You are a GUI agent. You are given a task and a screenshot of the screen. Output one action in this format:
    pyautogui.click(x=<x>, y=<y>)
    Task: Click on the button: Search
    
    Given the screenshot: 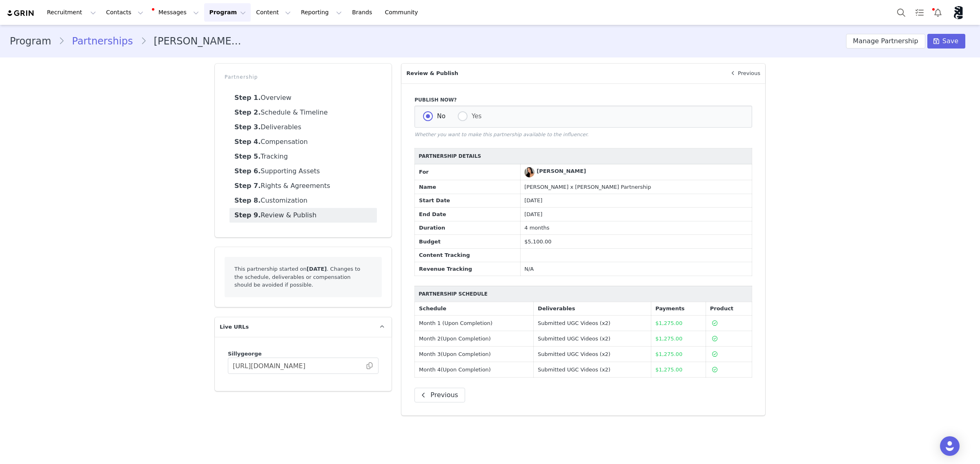 What is the action you would take?
    pyautogui.click(x=901, y=12)
    